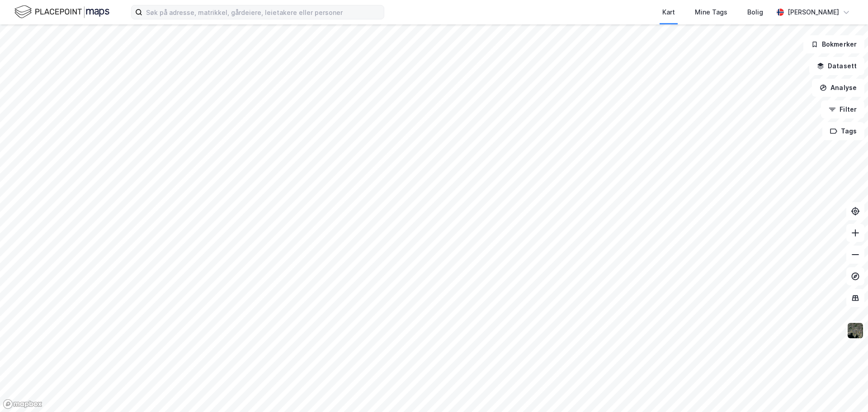  Describe the element at coordinates (263, 12) in the screenshot. I see `input: Søk på adresse, matrikkel, gårdeiere, leietakere eller personer` at that location.